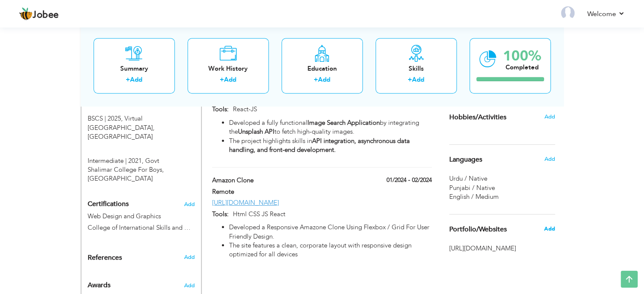 Image resolution: width=644 pixels, height=294 pixels. What do you see at coordinates (502, 117) in the screenshot?
I see `div: Share some of your professional and personal interests.` at bounding box center [502, 117].